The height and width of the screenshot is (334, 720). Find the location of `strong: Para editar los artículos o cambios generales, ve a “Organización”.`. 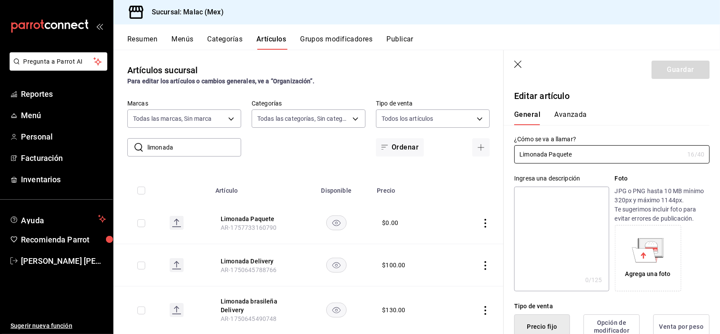

strong: Para editar los artículos o cambios generales, ve a “Organización”. is located at coordinates (221, 81).